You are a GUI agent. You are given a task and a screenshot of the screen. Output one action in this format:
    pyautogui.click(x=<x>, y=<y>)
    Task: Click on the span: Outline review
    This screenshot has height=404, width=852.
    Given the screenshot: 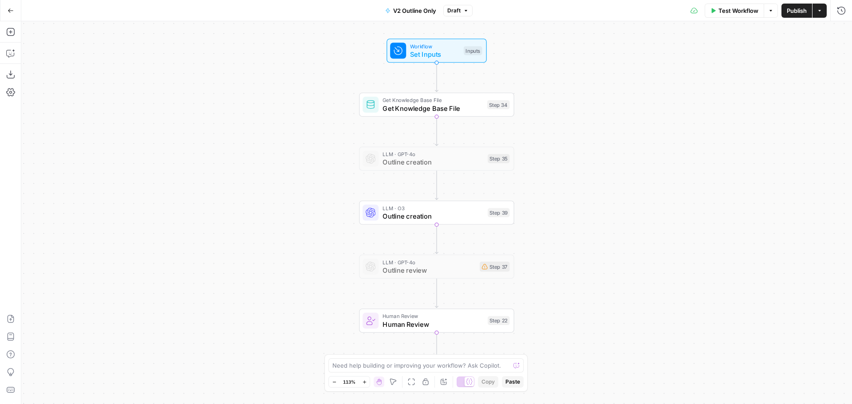 What is the action you would take?
    pyautogui.click(x=429, y=270)
    